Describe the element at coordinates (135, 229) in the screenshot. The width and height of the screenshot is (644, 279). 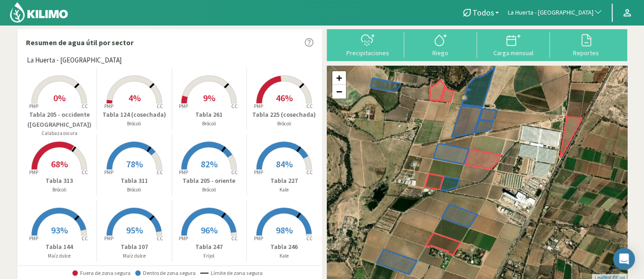
I see `span: 95%` at that location.